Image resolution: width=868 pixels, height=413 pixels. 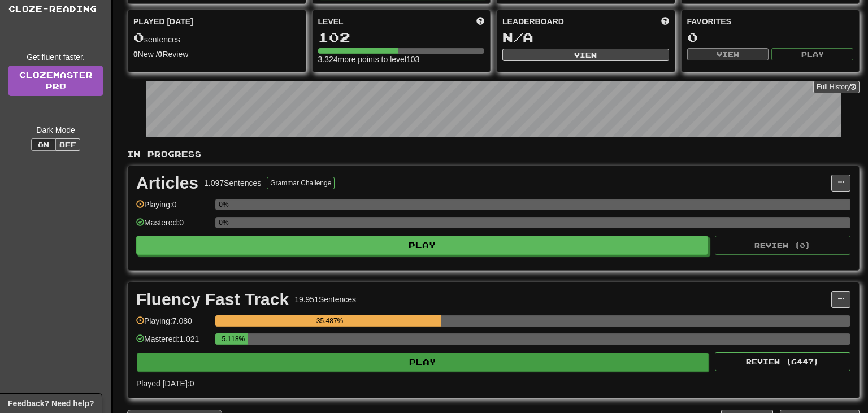 I want to click on button: On, so click(x=43, y=145).